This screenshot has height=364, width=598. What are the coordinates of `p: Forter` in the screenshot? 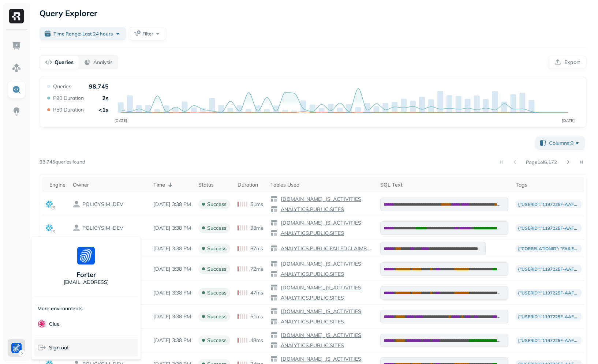 It's located at (86, 274).